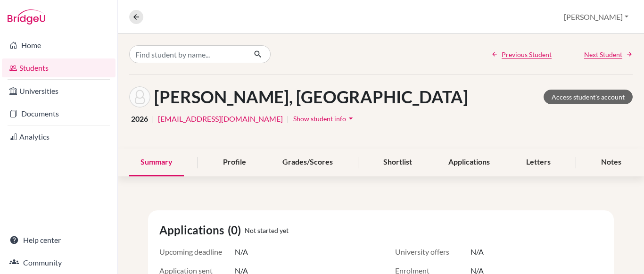 This screenshot has width=644, height=274. I want to click on img: Bridge-U, so click(26, 17).